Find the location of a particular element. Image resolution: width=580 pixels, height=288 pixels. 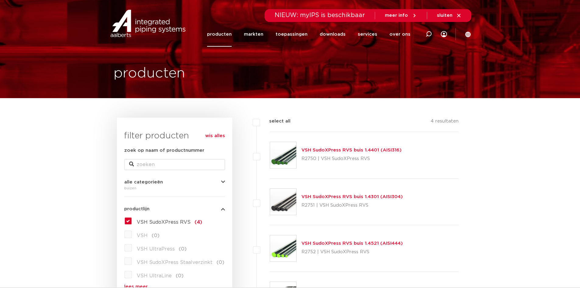

a: downloads is located at coordinates (332, 34).